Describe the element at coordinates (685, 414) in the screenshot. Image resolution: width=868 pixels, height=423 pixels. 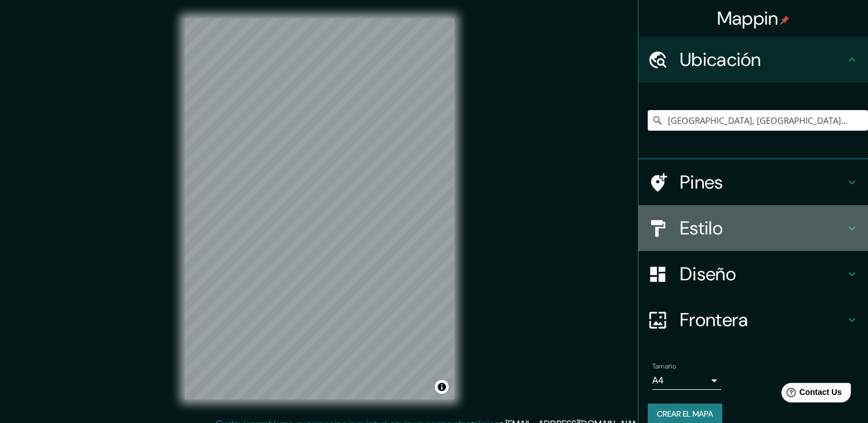
I see `font: Crear el mapa` at that location.